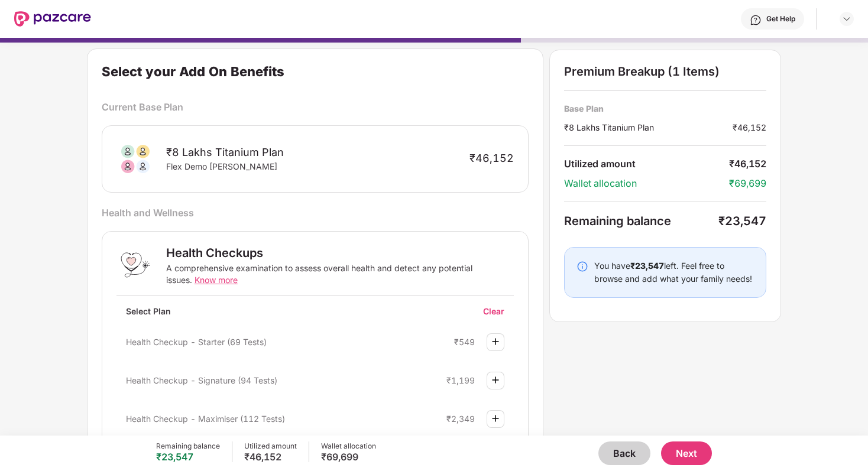 The height and width of the screenshot is (471, 868). I want to click on img: svg+xml;base64,PHN2ZyBpZD0iRHJvcGRvd24tMzJ4MzIiIHhtbG5zPSJodHRwOi8vd3d3LnczLm9yZy8yMDAwL3N2ZyIgd2..., so click(846, 19).